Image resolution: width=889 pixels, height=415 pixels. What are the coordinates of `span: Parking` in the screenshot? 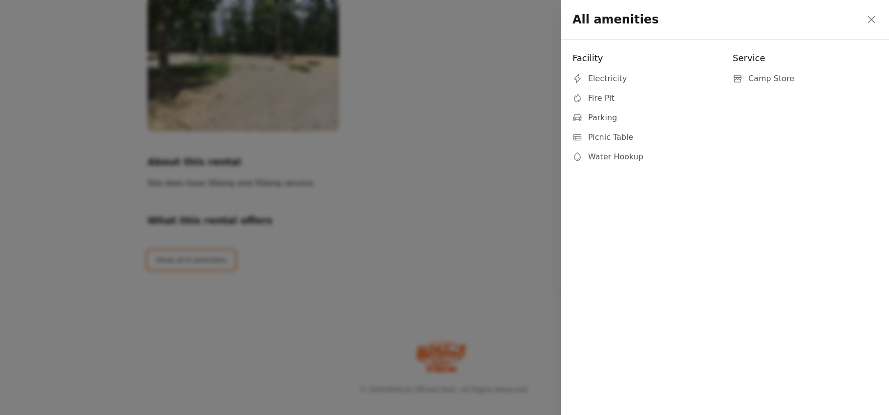 It's located at (602, 118).